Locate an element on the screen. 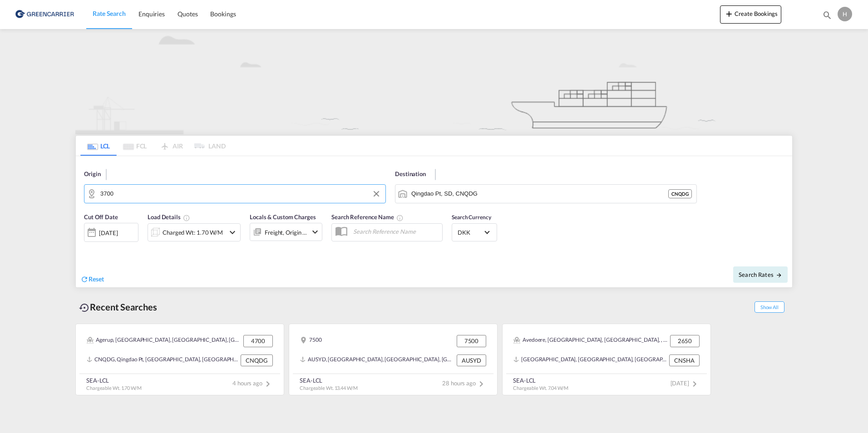 The height and width of the screenshot is (433, 868). div: Freight Origin Destination is located at coordinates (286, 232).